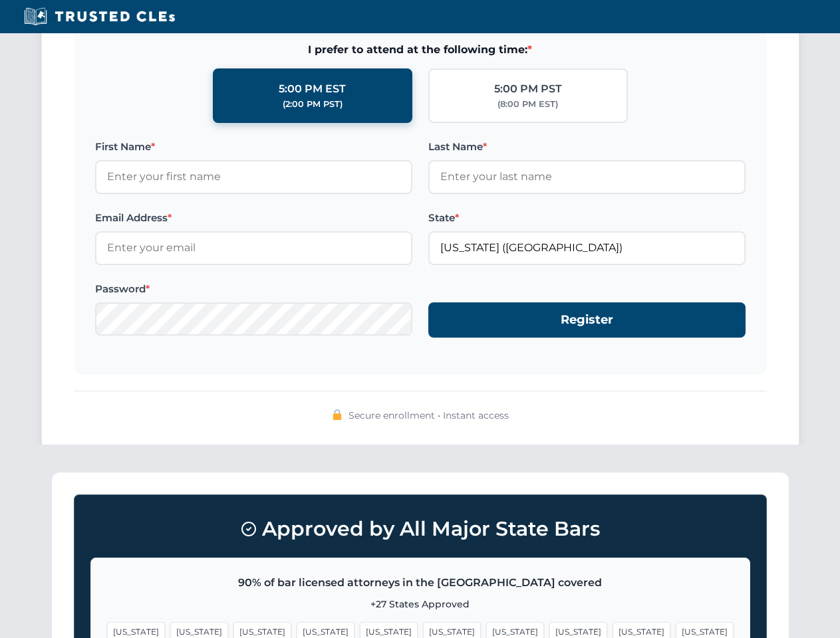  Describe the element at coordinates (586, 248) in the screenshot. I see `input: Florida (FL)` at that location.